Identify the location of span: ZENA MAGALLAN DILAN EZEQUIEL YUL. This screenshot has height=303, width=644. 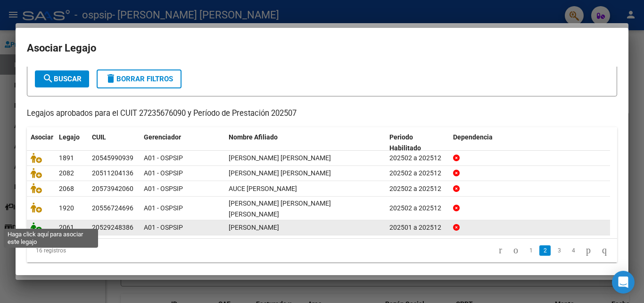
(280, 208).